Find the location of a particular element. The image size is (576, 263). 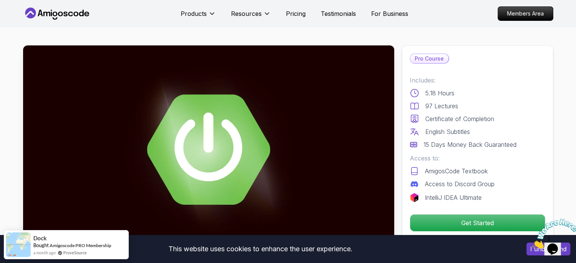

p: 97 Lectures is located at coordinates (442, 106).